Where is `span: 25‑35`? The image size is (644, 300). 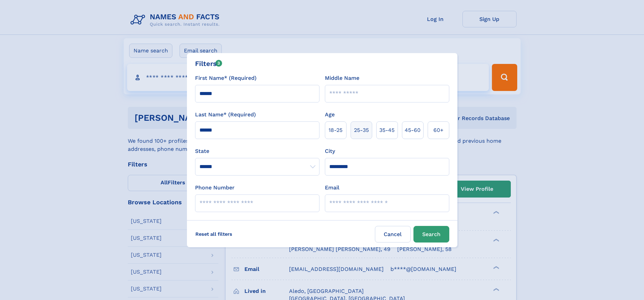
span: 25‑35 is located at coordinates (361, 130).